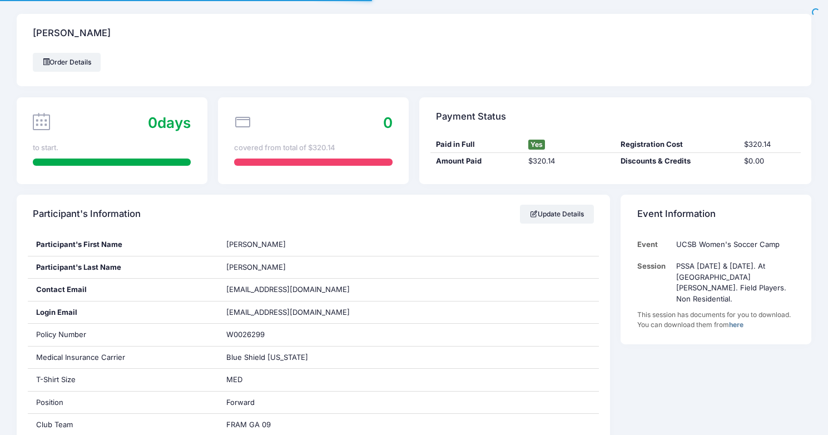 The height and width of the screenshot is (435, 828). Describe the element at coordinates (169, 122) in the screenshot. I see `div: days` at that location.